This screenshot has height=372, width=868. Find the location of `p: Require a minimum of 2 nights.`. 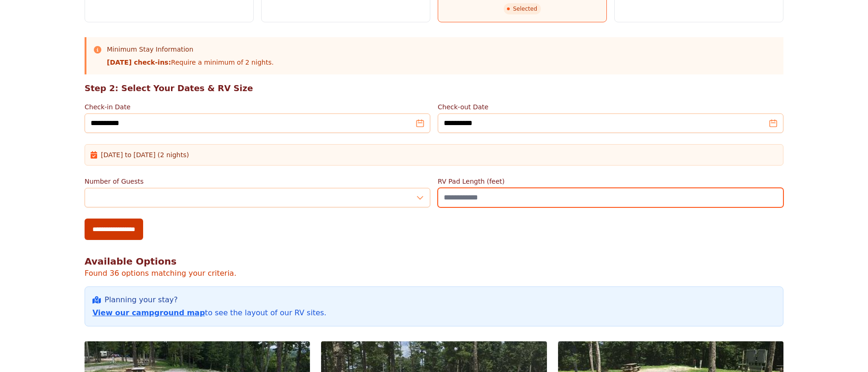

p: Require a minimum of 2 nights. is located at coordinates (190, 62).